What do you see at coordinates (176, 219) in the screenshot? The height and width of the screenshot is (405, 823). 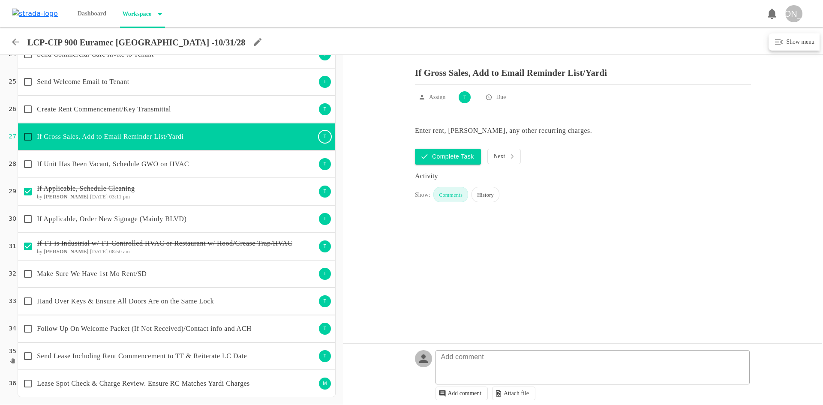 I see `p: If Applicable, Order New Signage (Mainly BLVD)` at bounding box center [176, 219].